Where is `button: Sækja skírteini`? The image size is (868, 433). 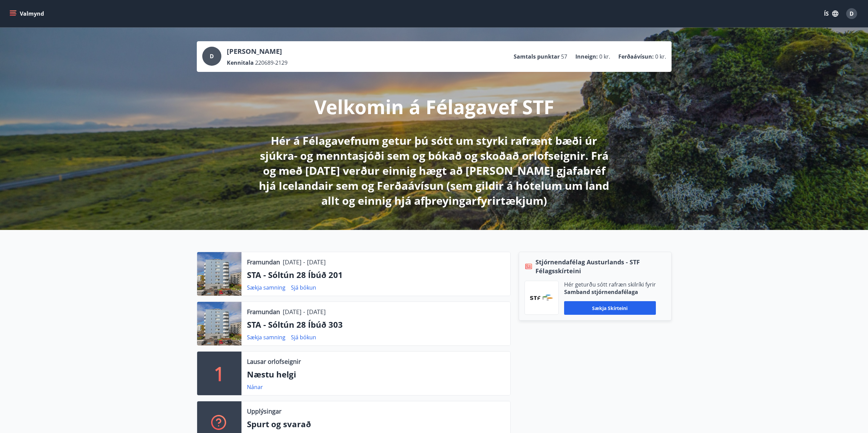 button: Sækja skírteini is located at coordinates (609, 308).